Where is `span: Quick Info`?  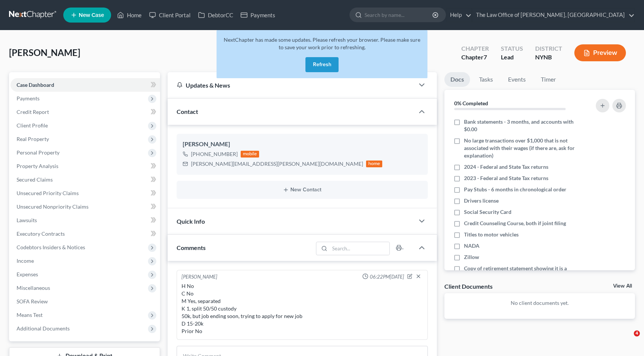 span: Quick Info is located at coordinates (191, 221).